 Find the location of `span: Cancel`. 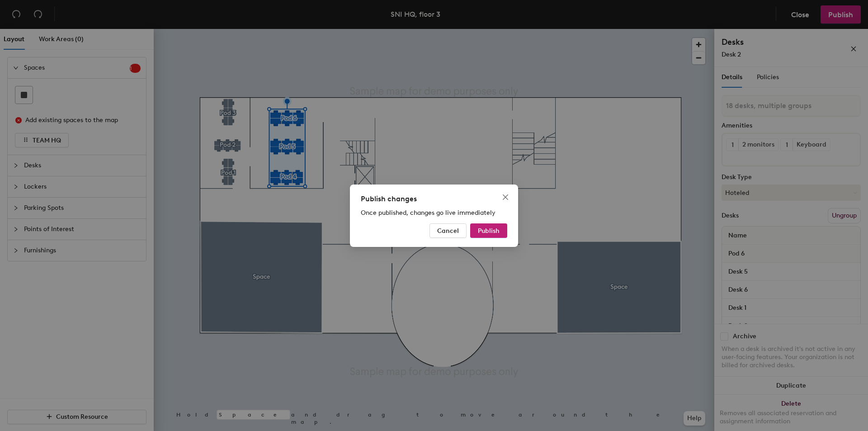

span: Cancel is located at coordinates (448, 230).